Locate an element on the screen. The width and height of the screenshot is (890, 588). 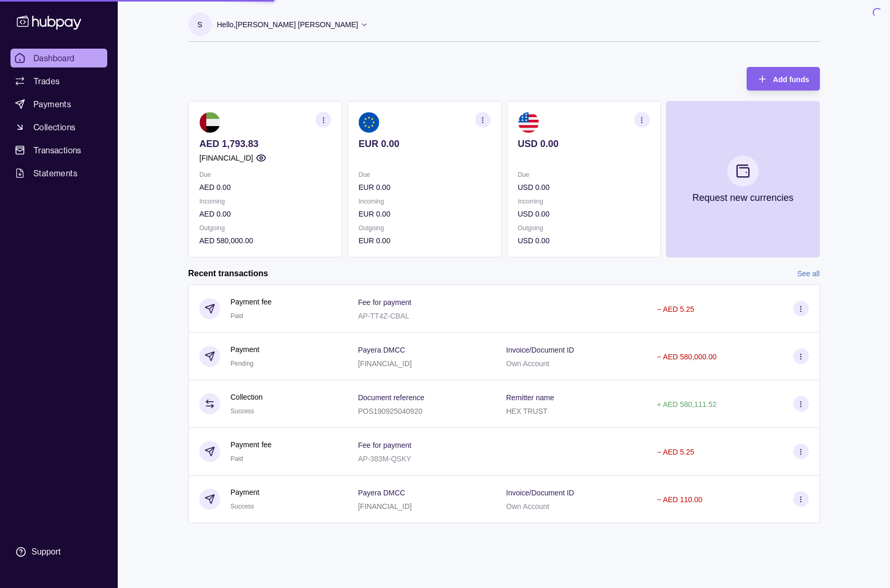
p: AED 580,000.00 is located at coordinates (265, 241).